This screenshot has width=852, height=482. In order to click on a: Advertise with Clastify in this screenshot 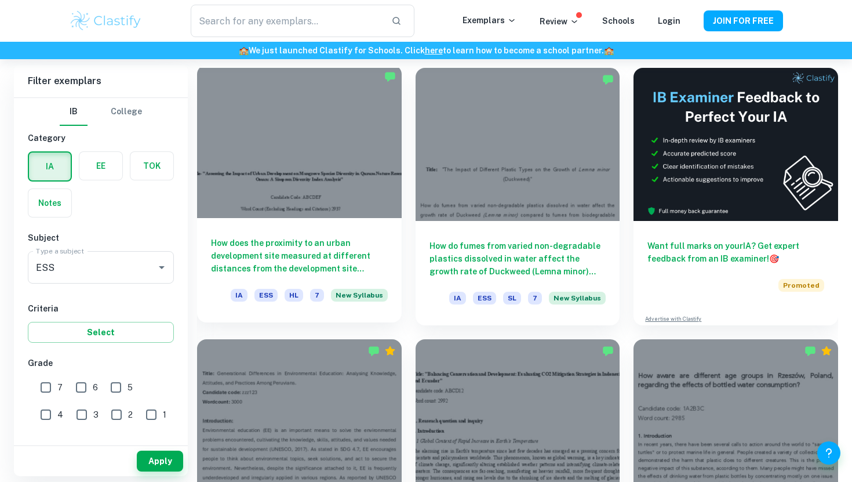, I will do `click(673, 319)`.